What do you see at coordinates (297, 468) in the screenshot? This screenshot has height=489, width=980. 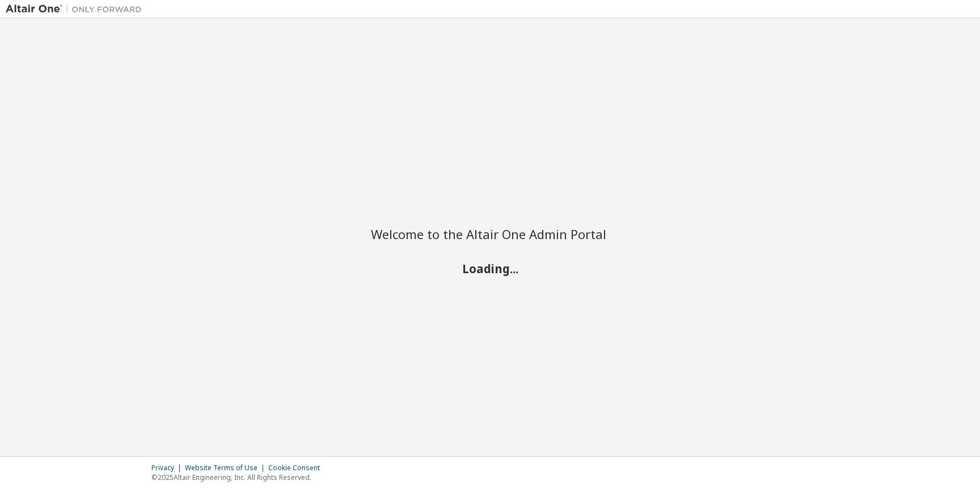 I see `div: Cookie Consent` at bounding box center [297, 468].